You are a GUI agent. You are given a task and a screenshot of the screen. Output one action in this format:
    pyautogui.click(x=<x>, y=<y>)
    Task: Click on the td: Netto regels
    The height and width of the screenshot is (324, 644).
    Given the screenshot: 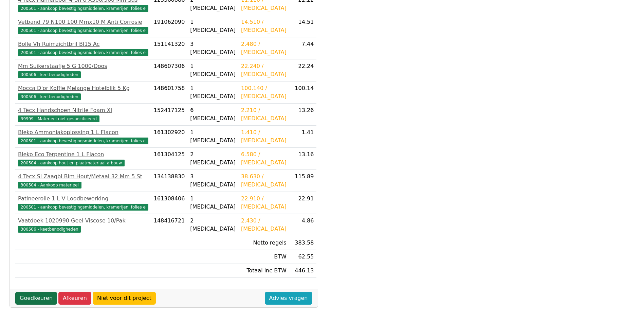 What is the action you would take?
    pyautogui.click(x=264, y=243)
    